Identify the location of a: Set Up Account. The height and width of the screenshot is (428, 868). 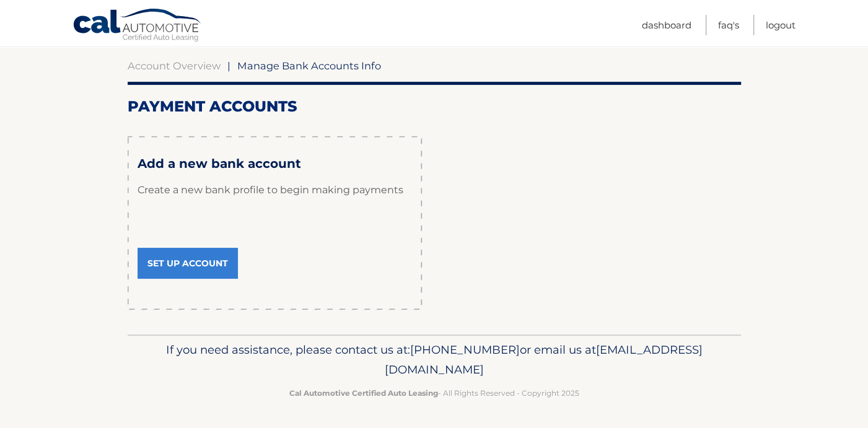
(188, 264).